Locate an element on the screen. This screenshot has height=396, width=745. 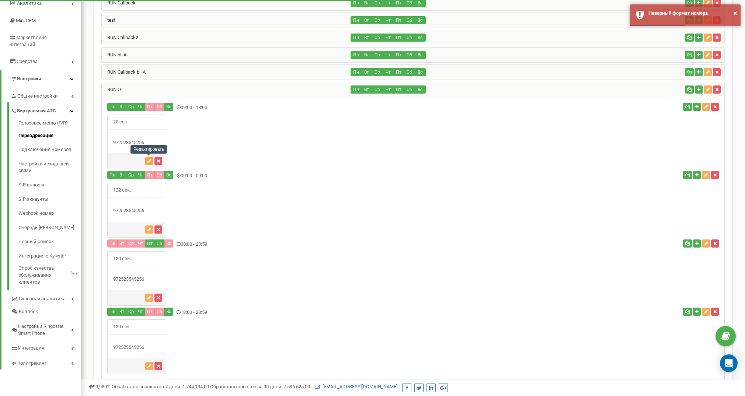
span: Настройки Ringostat Smart Phone is located at coordinates (45, 330).